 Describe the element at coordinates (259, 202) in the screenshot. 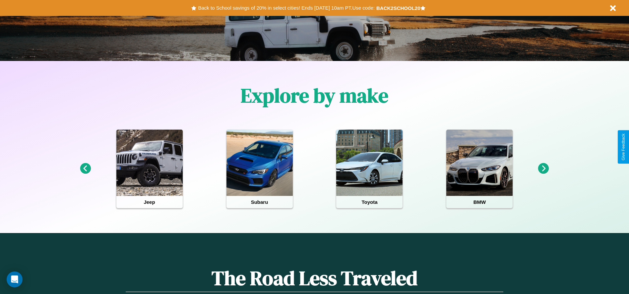

I see `h4: Subaru` at that location.